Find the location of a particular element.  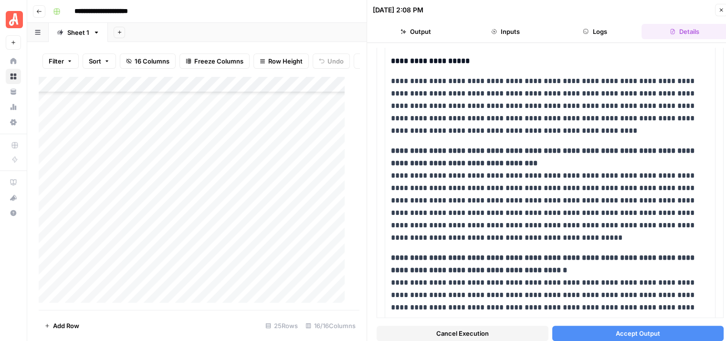

button: Inputs is located at coordinates (506, 32).